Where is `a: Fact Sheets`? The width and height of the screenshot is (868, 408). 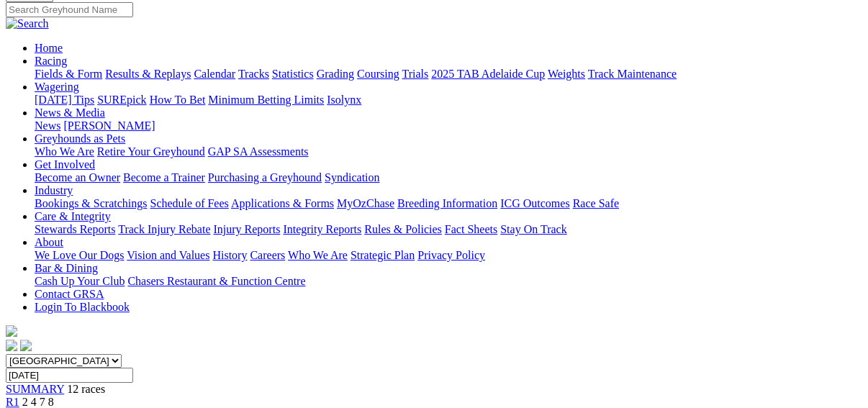 a: Fact Sheets is located at coordinates (471, 229).